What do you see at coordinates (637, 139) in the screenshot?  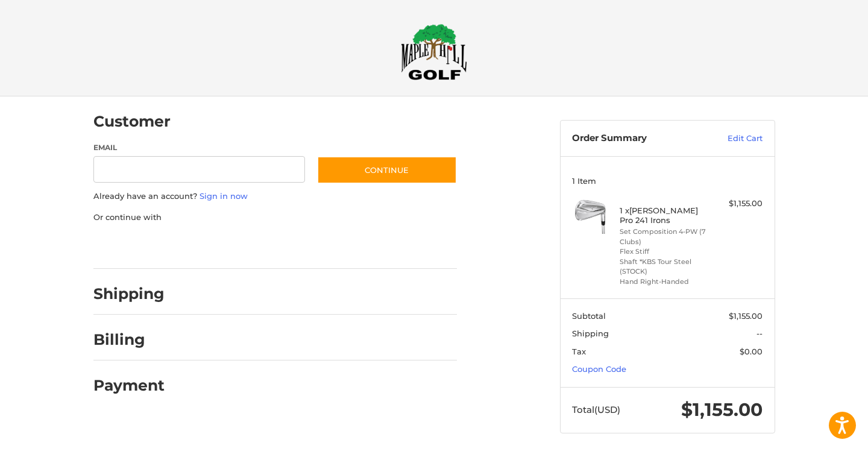 I see `h3: Order Summary` at bounding box center [637, 139].